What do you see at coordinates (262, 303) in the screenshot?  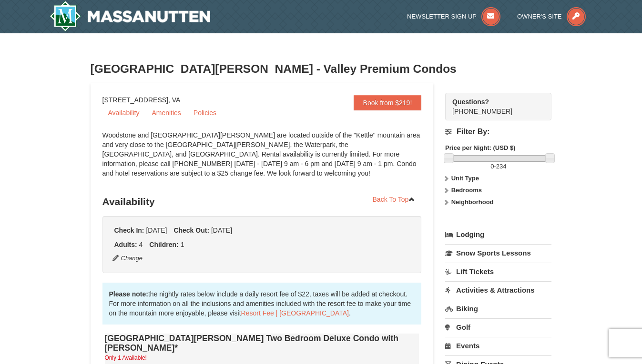 I see `div: the nightly rates below include a daily resort fee of $22, taxes will be added at checkout. For m...` at bounding box center [262, 303].